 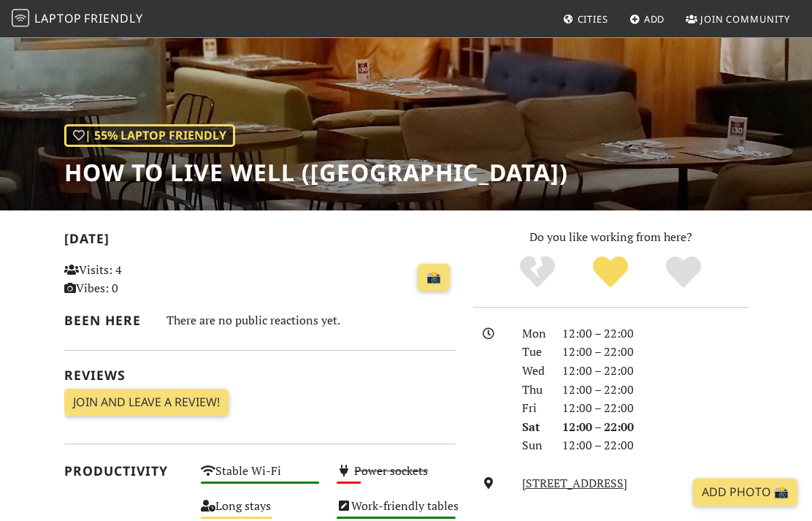 I want to click on p: Do you like working from here?, so click(x=610, y=238).